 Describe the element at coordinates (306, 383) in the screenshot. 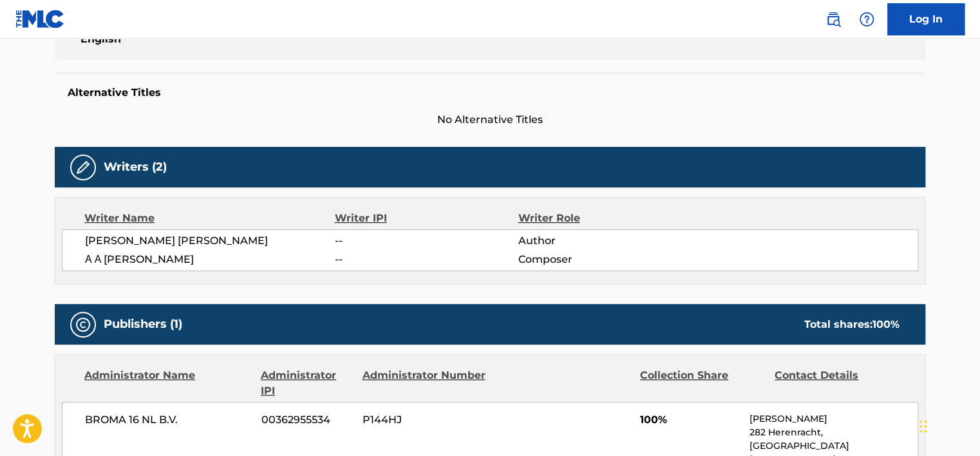

I see `div: Administrator IPI` at that location.